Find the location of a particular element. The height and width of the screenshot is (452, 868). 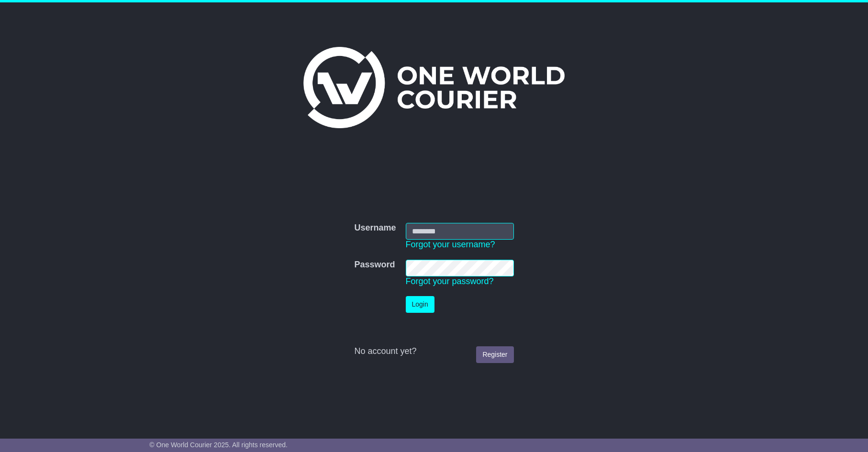

div: No account yet? is located at coordinates (434, 352).